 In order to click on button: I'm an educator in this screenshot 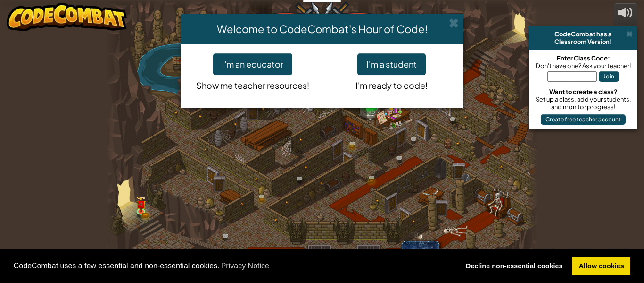, I will do `click(253, 64)`.